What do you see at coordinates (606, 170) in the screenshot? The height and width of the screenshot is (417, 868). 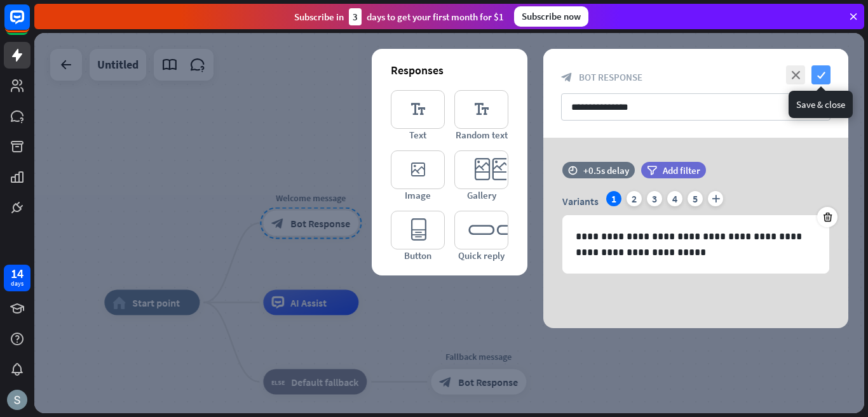 I see `div: +0.5s delay` at bounding box center [606, 170].